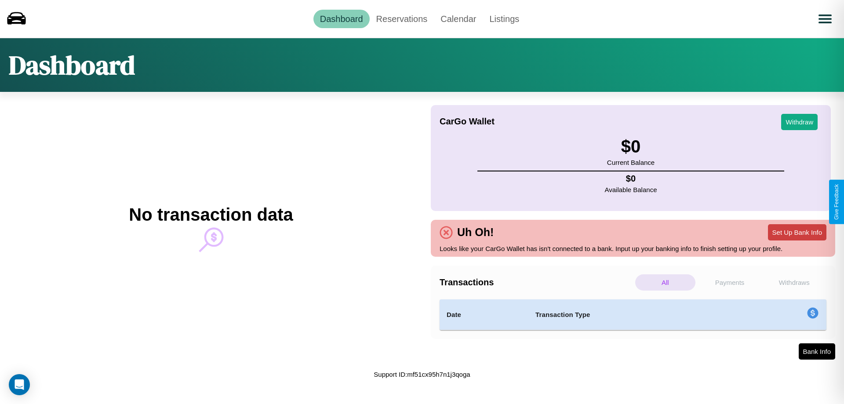 This screenshot has height=404, width=844. I want to click on a: Calendar, so click(458, 19).